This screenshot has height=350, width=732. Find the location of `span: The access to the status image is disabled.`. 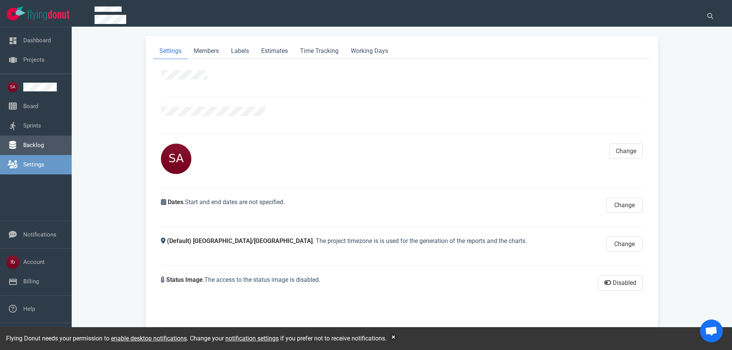

span: The access to the status image is disabled. is located at coordinates (262, 280).